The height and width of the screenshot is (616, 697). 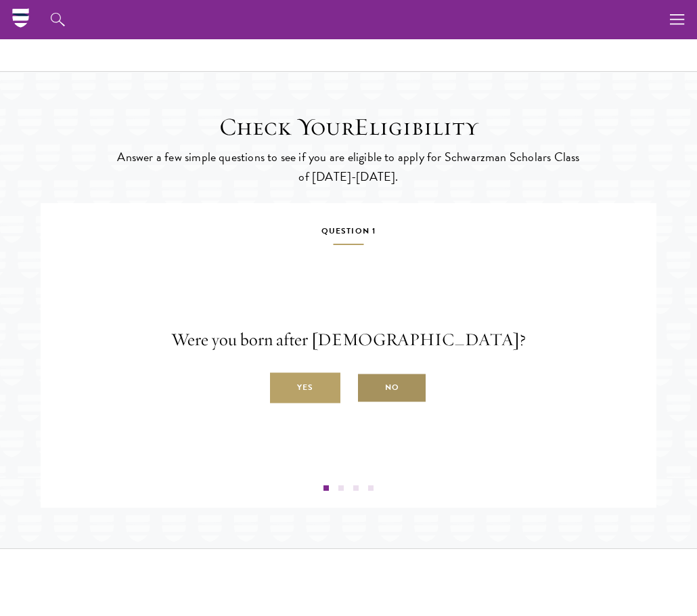 What do you see at coordinates (348, 126) in the screenshot?
I see `h2: Check Your Eligibility` at bounding box center [348, 126].